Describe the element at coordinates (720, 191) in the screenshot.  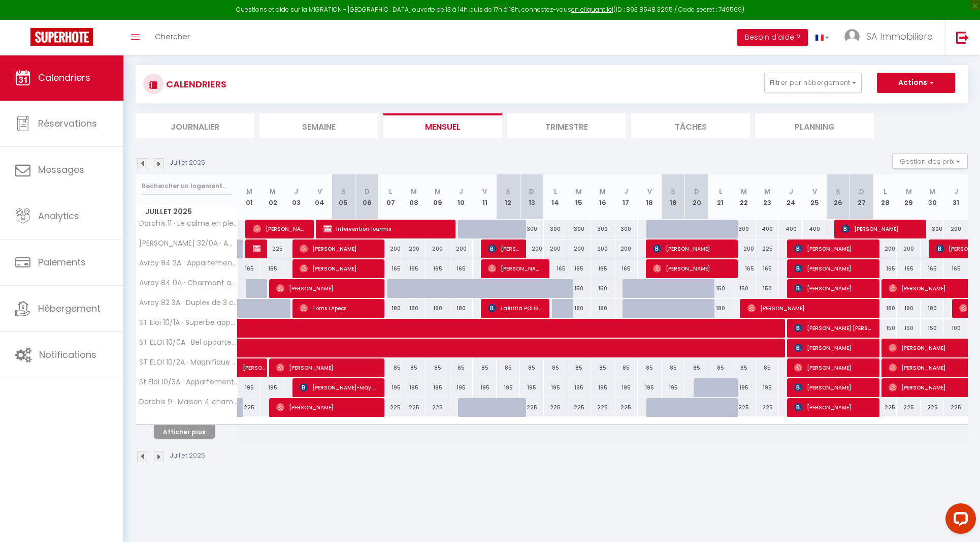
I see `abbr: L` at that location.